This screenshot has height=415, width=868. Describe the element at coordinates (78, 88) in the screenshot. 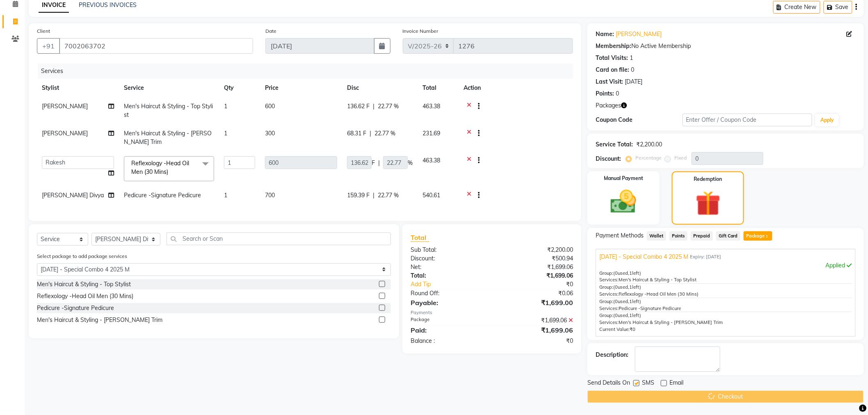

I see `th: Stylist` at that location.